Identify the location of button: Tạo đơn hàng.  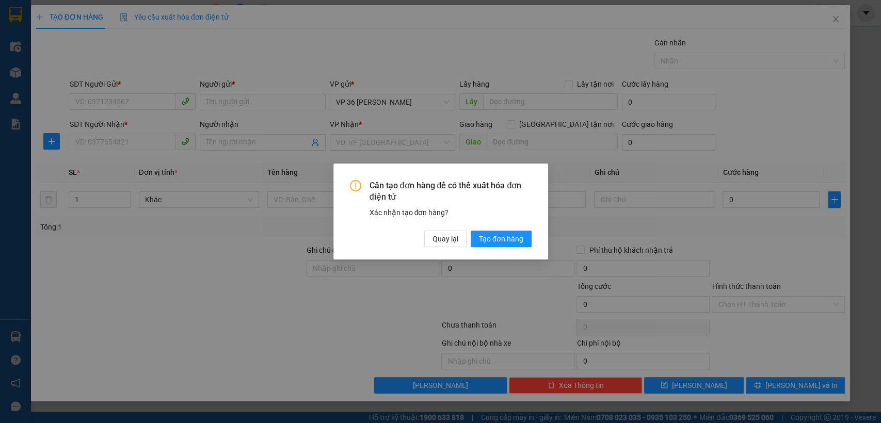
(501, 239).